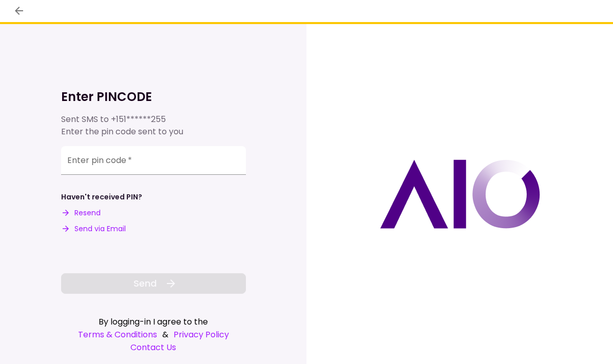  What do you see at coordinates (145, 283) in the screenshot?
I see `span: Send` at bounding box center [145, 283].